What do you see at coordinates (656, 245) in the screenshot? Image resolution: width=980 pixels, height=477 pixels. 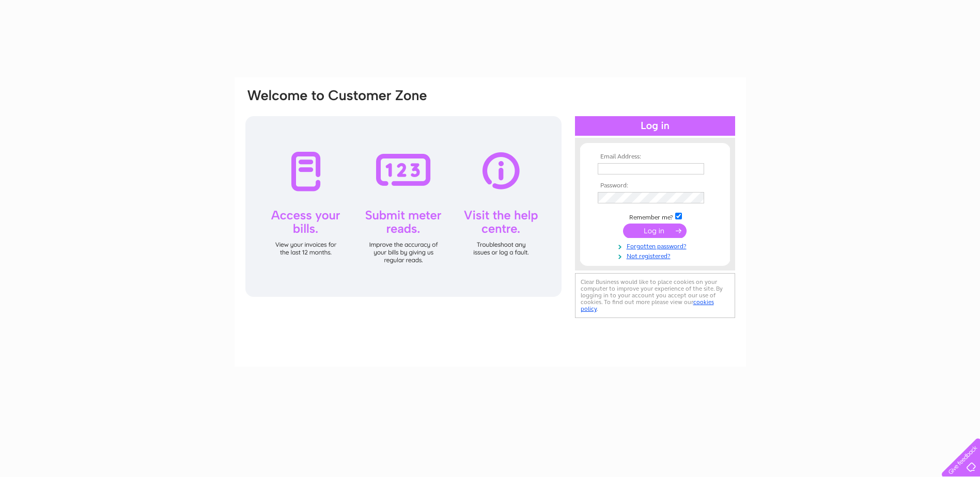 I see `a: Forgotten password?` at bounding box center [656, 245].